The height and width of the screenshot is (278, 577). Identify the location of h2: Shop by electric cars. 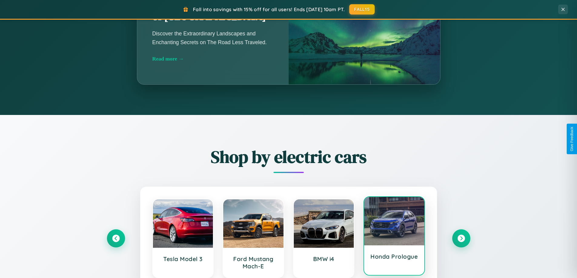
(289, 157).